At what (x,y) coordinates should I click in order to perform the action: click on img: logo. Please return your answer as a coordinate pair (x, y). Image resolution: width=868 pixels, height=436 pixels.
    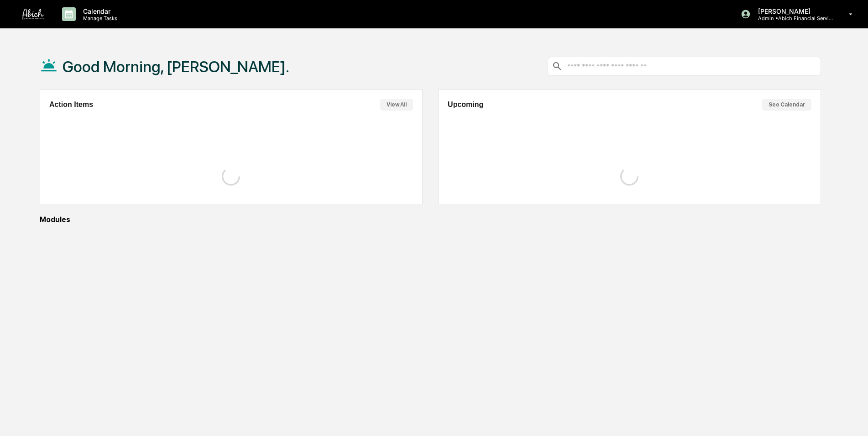
    Looking at the image, I should click on (33, 14).